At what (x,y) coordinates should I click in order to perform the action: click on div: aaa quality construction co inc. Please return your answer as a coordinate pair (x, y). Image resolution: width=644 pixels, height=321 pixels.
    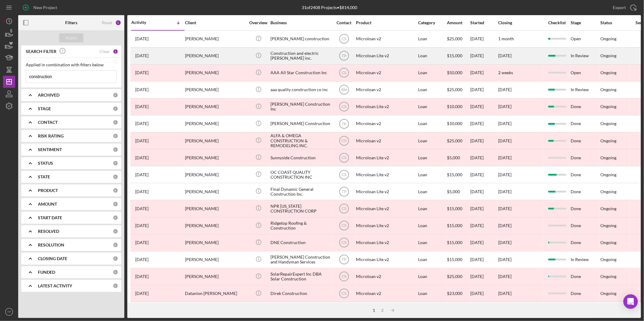
    Looking at the image, I should click on (301, 89).